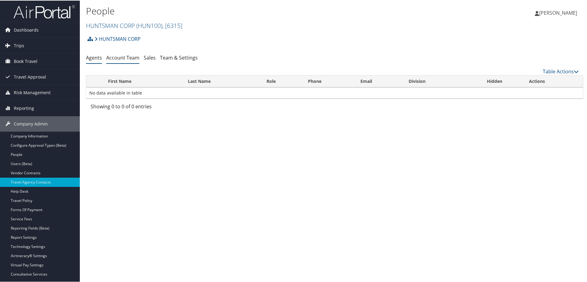 The width and height of the screenshot is (587, 282). I want to click on a: Sales, so click(149, 57).